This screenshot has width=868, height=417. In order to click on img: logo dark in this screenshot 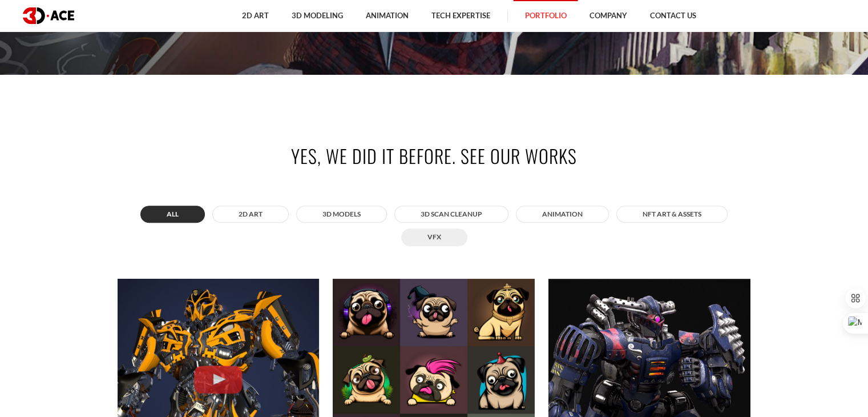, I will do `click(48, 15)`.